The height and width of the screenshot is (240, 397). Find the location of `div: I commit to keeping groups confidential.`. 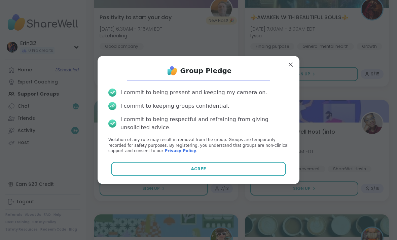

div: I commit to keeping groups confidential. is located at coordinates (175, 106).